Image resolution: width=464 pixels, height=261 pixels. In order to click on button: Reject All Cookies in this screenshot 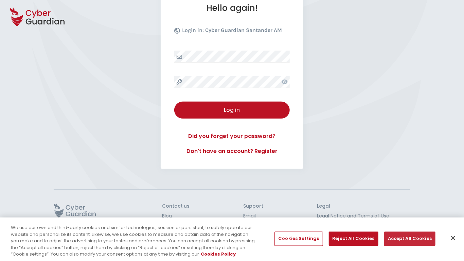, I will do `click(354, 239)`.